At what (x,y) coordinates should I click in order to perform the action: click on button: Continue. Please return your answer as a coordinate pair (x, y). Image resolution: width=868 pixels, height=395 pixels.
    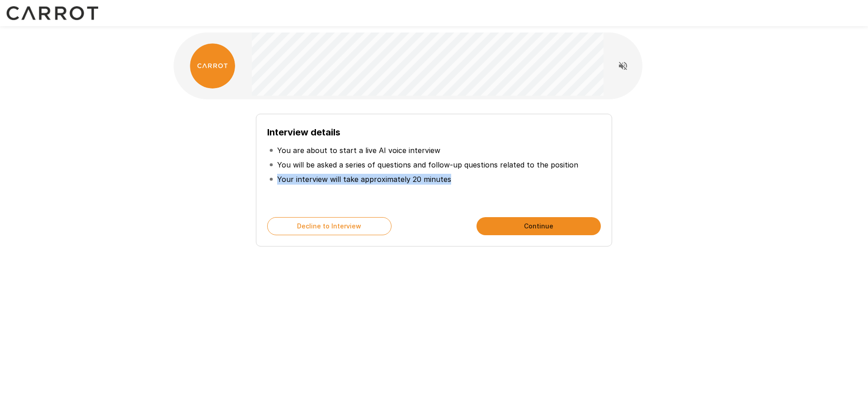
    Looking at the image, I should click on (539, 226).